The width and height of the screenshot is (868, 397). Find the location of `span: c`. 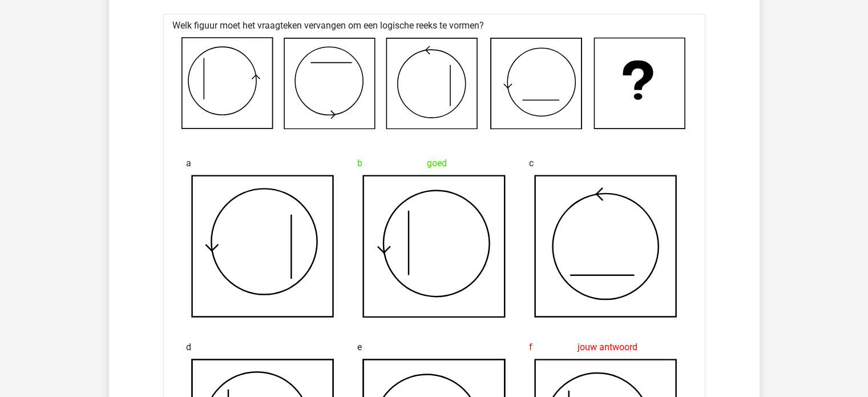

span: c is located at coordinates (532, 163).